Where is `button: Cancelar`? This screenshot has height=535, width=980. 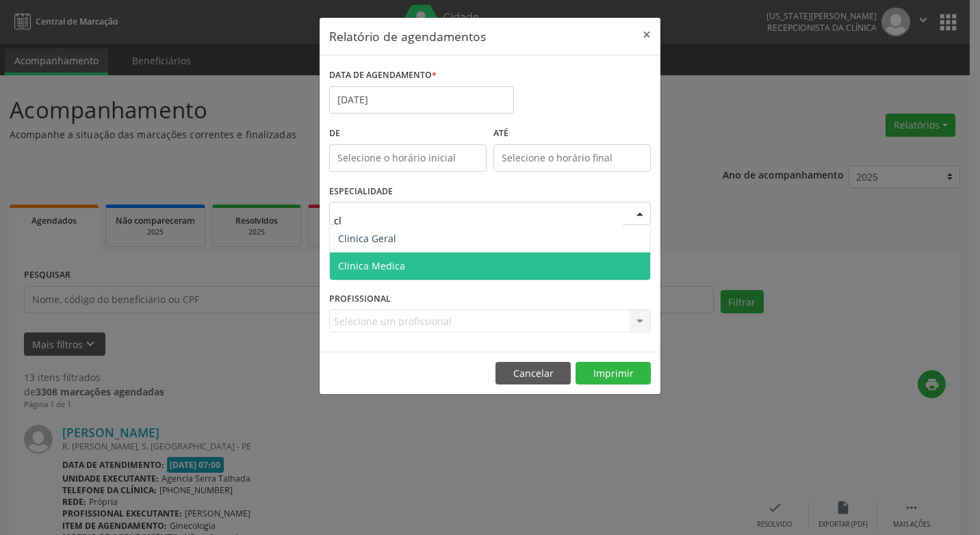 button: Cancelar is located at coordinates (533, 374).